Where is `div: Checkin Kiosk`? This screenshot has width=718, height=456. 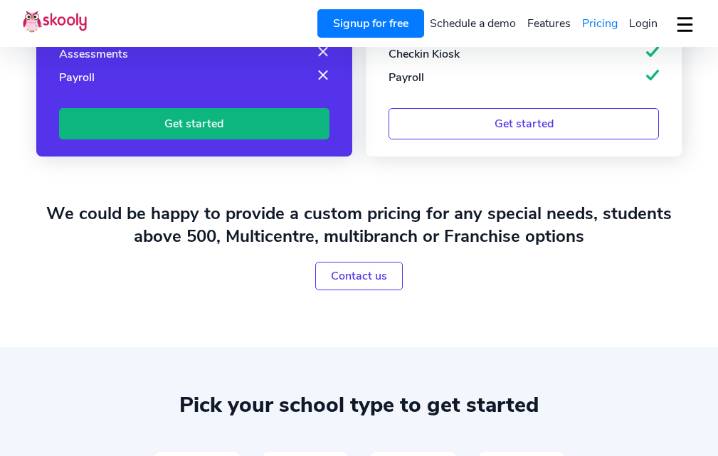
div: Checkin Kiosk is located at coordinates (424, 54).